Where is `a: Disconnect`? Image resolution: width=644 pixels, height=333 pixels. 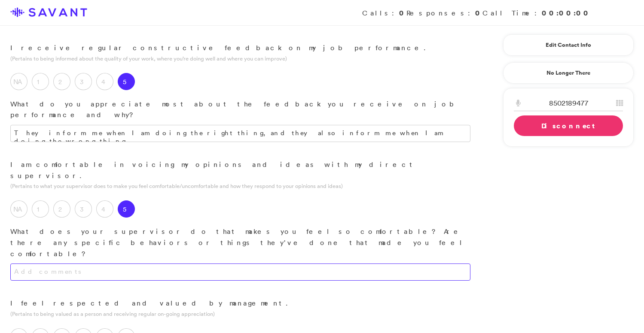
a: Disconnect is located at coordinates (569, 126).